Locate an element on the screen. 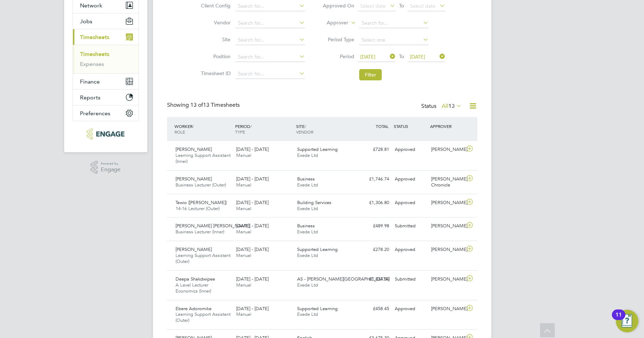 The image size is (644, 338). span: Powered by is located at coordinates (111, 164).